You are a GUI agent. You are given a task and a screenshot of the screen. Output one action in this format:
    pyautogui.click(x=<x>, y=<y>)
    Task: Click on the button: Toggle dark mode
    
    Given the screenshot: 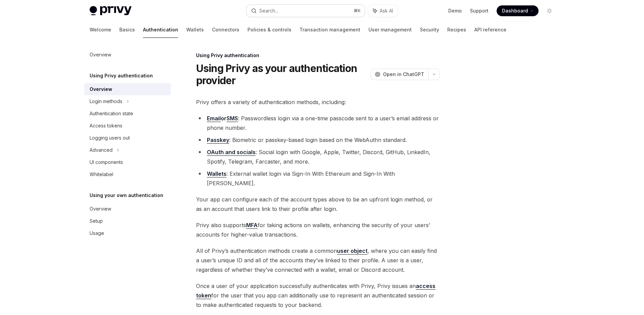 What is the action you would take?
    pyautogui.click(x=550, y=11)
    